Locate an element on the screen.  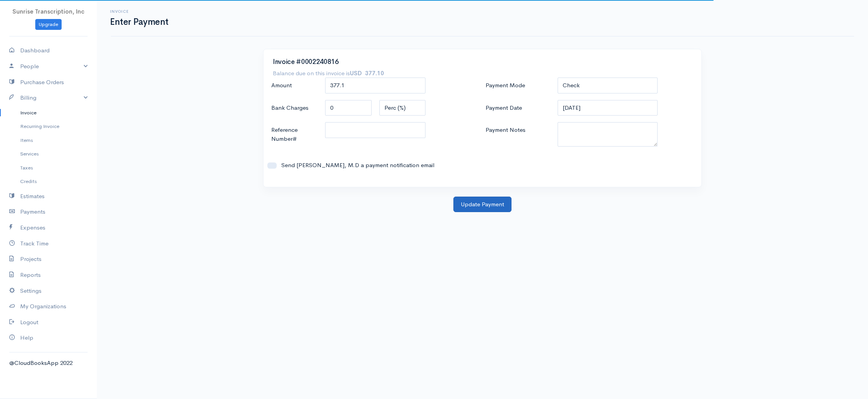
label: Payment Mode is located at coordinates (518, 85).